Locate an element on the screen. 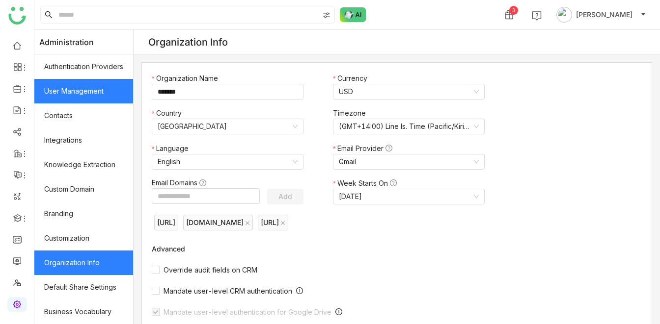 The height and width of the screenshot is (324, 660). a: Custom Domain is located at coordinates (83, 189).